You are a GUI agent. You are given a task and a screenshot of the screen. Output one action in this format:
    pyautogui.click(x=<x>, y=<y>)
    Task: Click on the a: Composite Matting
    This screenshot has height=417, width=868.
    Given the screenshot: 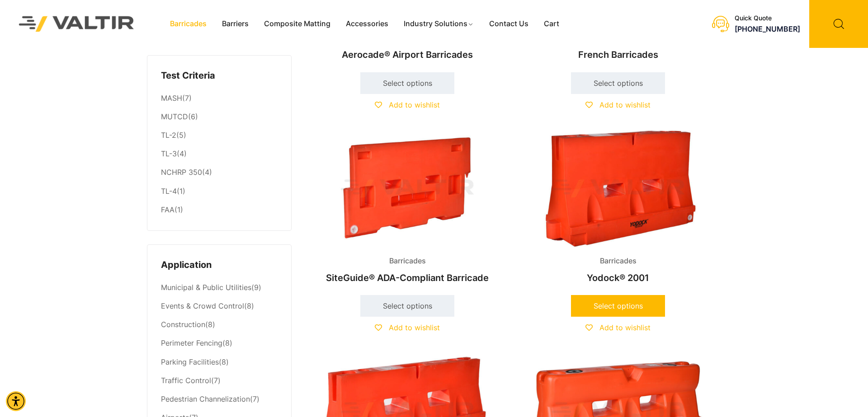 What is the action you would take?
    pyautogui.click(x=297, y=24)
    